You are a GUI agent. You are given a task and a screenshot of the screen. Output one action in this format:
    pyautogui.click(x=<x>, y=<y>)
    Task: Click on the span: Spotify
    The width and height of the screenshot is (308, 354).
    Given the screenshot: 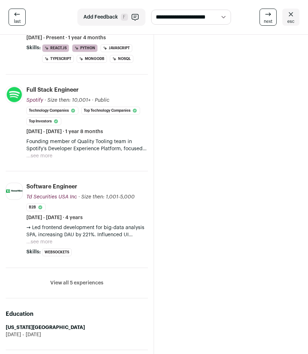 What is the action you would take?
    pyautogui.click(x=35, y=100)
    